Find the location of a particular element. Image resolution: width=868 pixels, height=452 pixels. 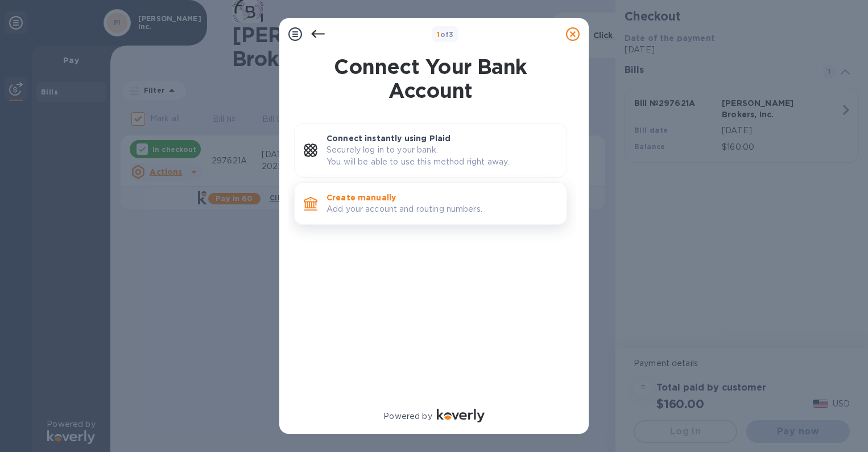

p: Securely log in to your bank. You will be able to use this method right away. is located at coordinates (442, 156).